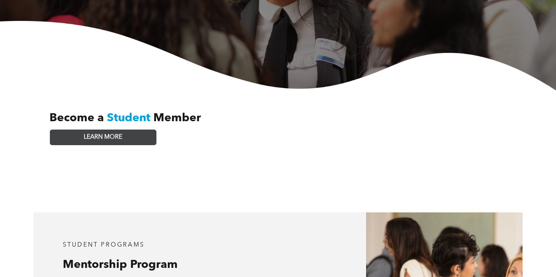 The width and height of the screenshot is (556, 277). I want to click on span: student programs, so click(103, 245).